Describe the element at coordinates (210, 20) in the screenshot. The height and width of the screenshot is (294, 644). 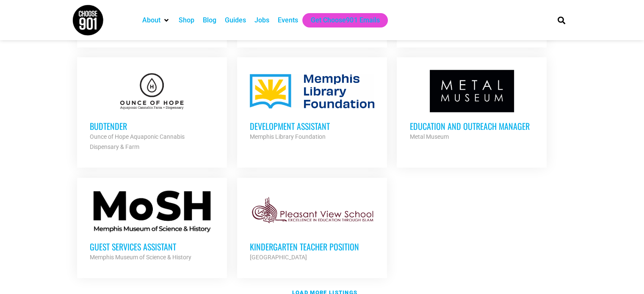
I see `div: Blog` at that location.